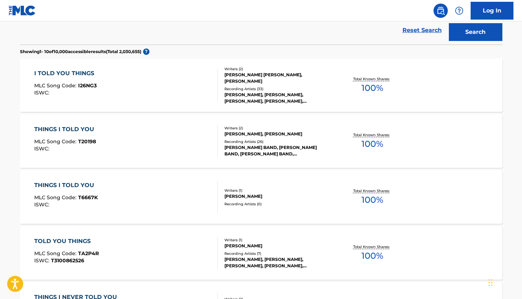  I want to click on span: T6667K, so click(88, 198).